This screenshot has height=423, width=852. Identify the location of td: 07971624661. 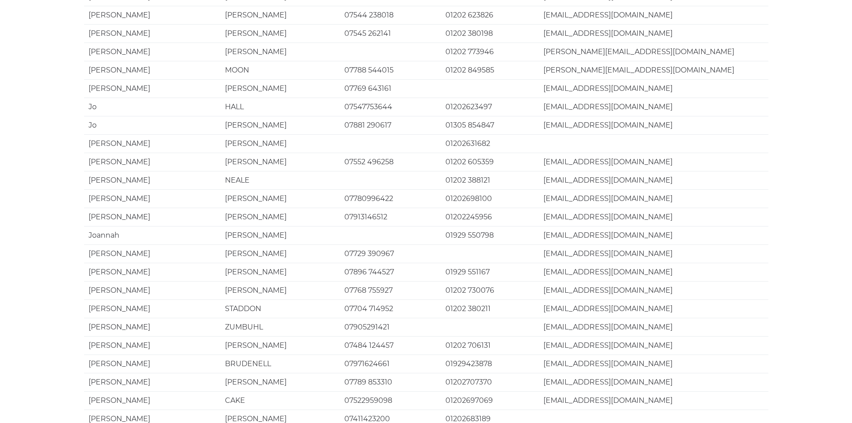
(390, 363).